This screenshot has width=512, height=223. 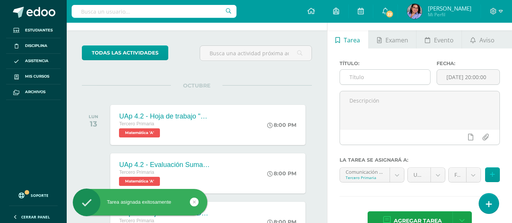 What do you see at coordinates (256, 53) in the screenshot?
I see `input: Busca una actividad próxima aquí...` at bounding box center [256, 53].